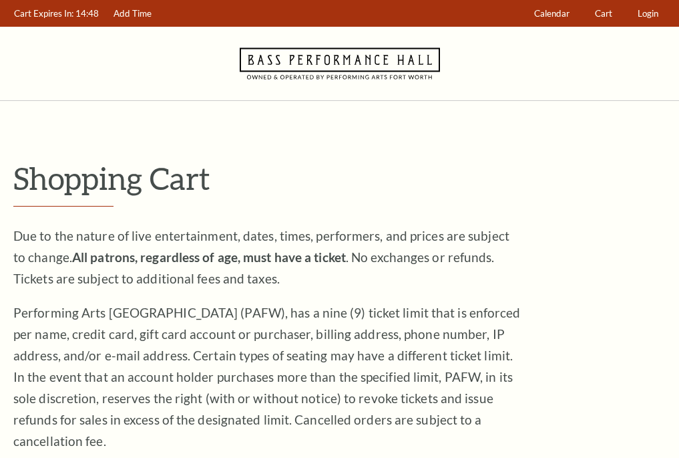  What do you see at coordinates (209, 257) in the screenshot?
I see `strong: All patrons, regardless of age, must have a ticket` at bounding box center [209, 257].